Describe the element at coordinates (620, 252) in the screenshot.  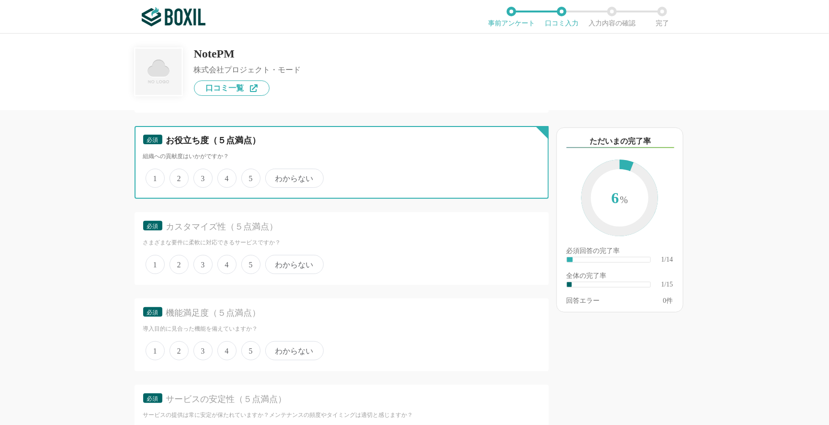
I see `div: 必須回答の完了率` at that location.